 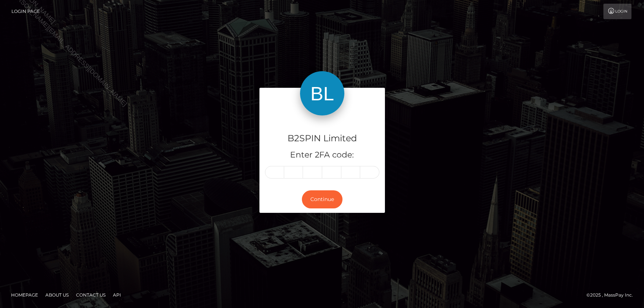 I want to click on a: Login Page, so click(x=25, y=12).